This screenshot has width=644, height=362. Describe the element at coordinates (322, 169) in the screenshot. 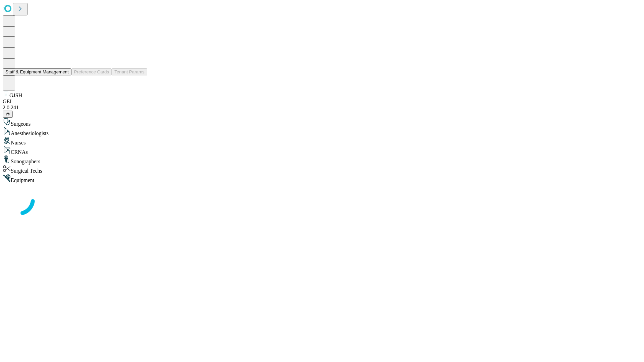

I see `div: Surgical Techs` at that location.